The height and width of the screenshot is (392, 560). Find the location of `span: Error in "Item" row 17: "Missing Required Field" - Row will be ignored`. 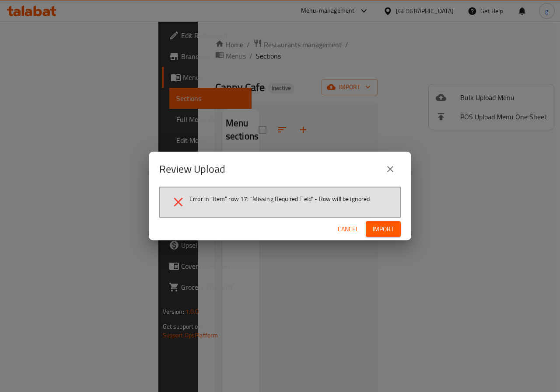

span: Error in "Item" row 17: "Missing Required Field" - Row will be ignored is located at coordinates (280, 199).